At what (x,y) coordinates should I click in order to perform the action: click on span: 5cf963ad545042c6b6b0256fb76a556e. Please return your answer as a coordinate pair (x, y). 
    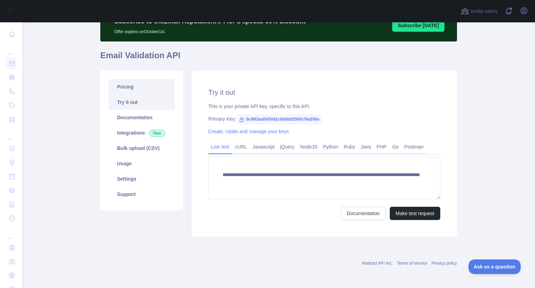
    Looking at the image, I should click on (279, 119).